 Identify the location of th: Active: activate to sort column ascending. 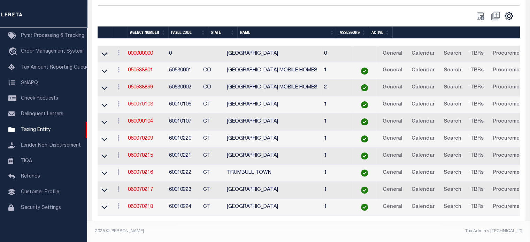
(380, 32).